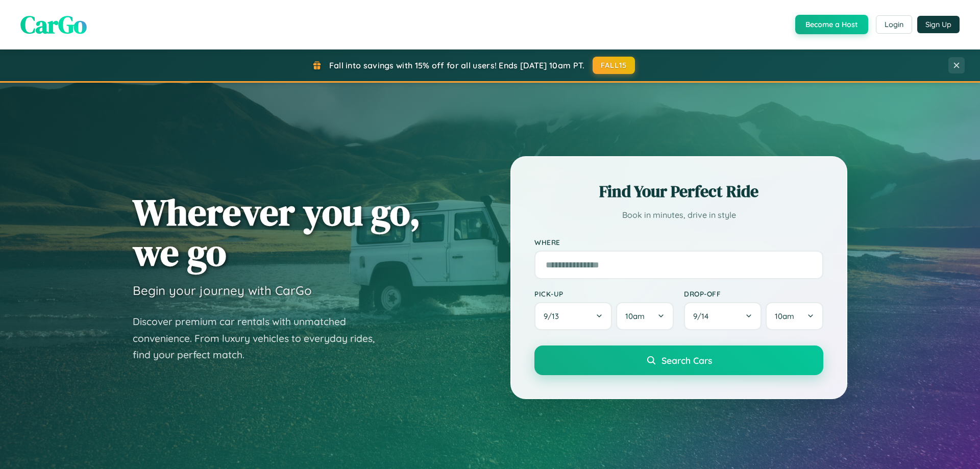  Describe the element at coordinates (831, 24) in the screenshot. I see `button: Become a Host` at that location.